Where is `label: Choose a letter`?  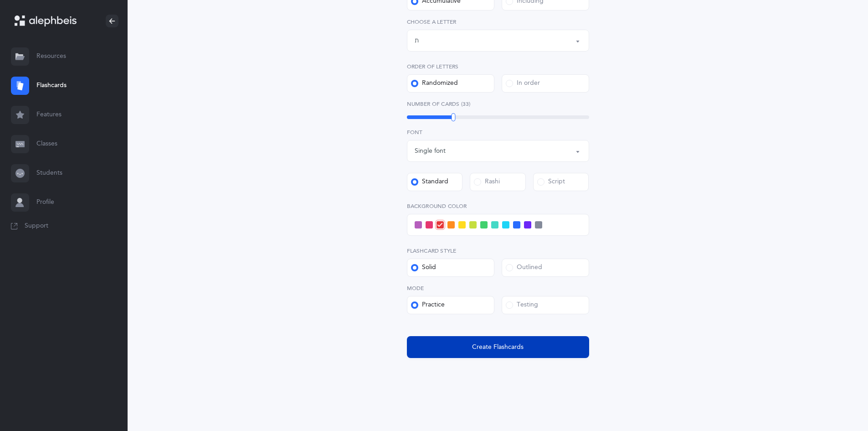
label: Choose a letter is located at coordinates (498, 22).